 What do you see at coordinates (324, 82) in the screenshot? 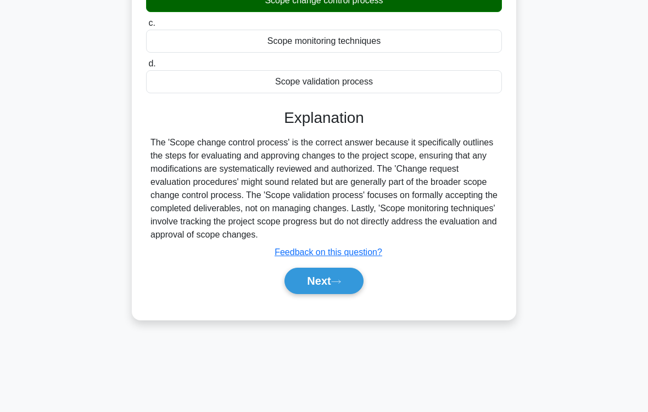
I see `div: Scope validation process` at bounding box center [324, 82].